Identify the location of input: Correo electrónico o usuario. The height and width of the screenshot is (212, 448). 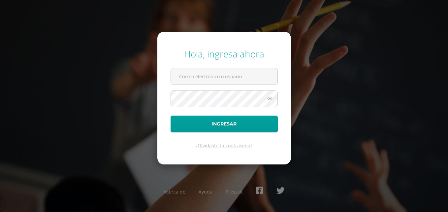
(224, 76).